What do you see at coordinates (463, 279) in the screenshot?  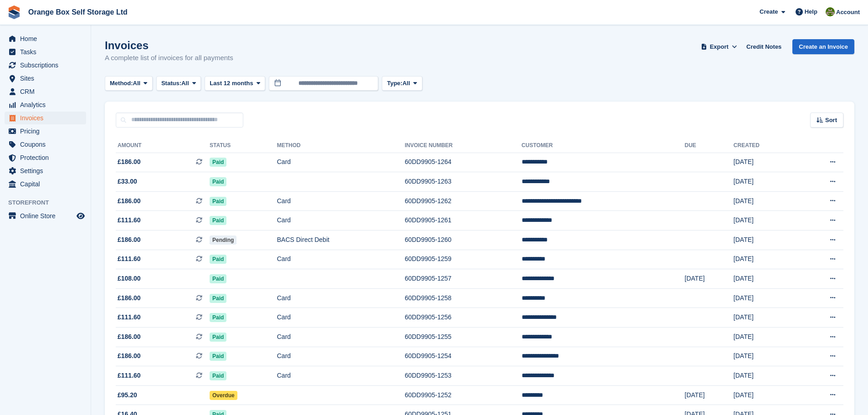 I see `td: 60DD9905-1257` at bounding box center [463, 279].